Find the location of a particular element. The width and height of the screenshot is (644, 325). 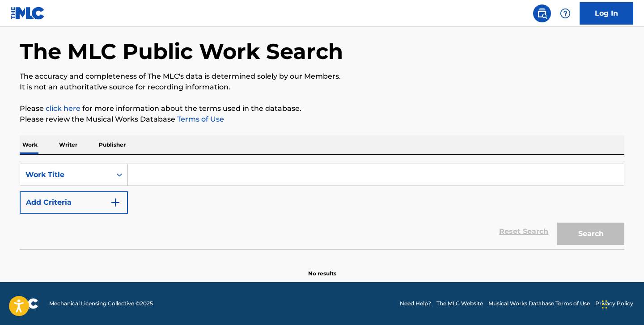

p: It is not an authoritative source for recording information. is located at coordinates (322, 87).